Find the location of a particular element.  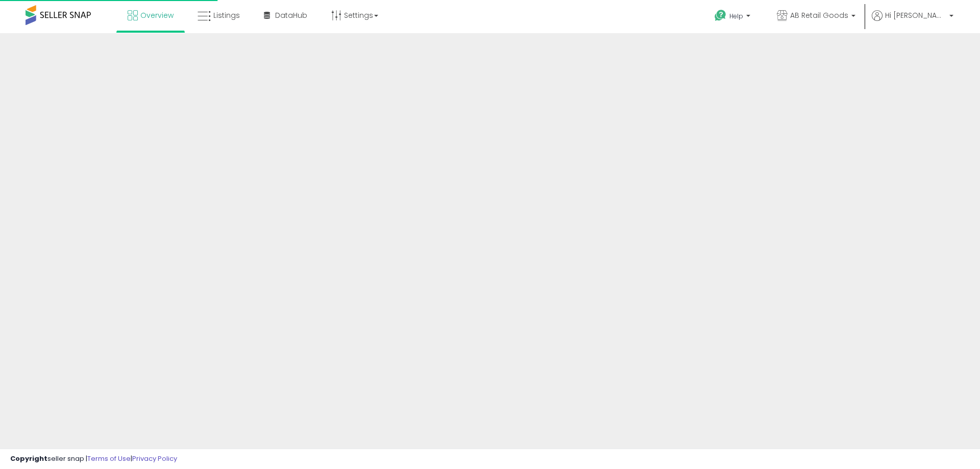

span: Help is located at coordinates (736, 16).